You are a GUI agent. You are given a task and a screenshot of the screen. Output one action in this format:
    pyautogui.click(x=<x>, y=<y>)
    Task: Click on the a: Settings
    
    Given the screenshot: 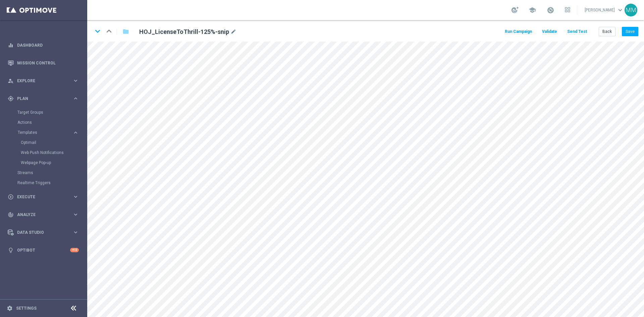 What is the action you would take?
    pyautogui.click(x=26, y=308)
    